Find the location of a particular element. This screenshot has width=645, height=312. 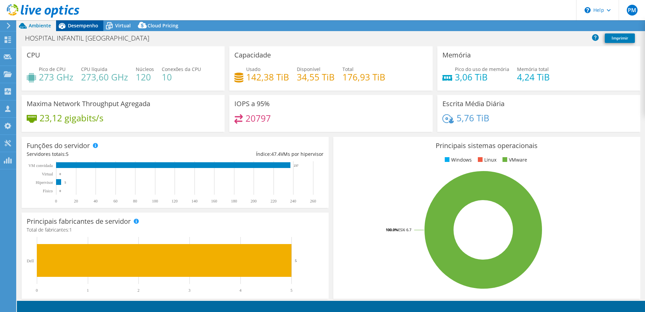

h4: 273,60 GHz is located at coordinates (104, 77).